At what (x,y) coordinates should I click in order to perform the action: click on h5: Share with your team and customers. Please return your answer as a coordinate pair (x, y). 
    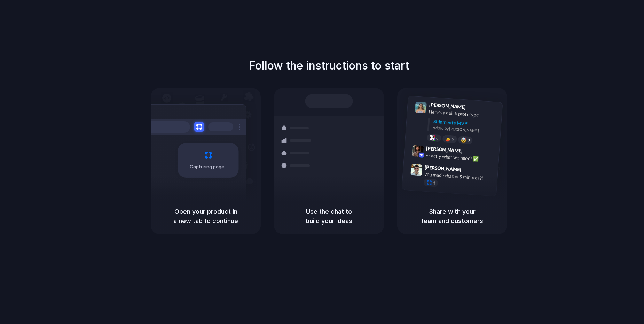
    Looking at the image, I should click on (452, 216).